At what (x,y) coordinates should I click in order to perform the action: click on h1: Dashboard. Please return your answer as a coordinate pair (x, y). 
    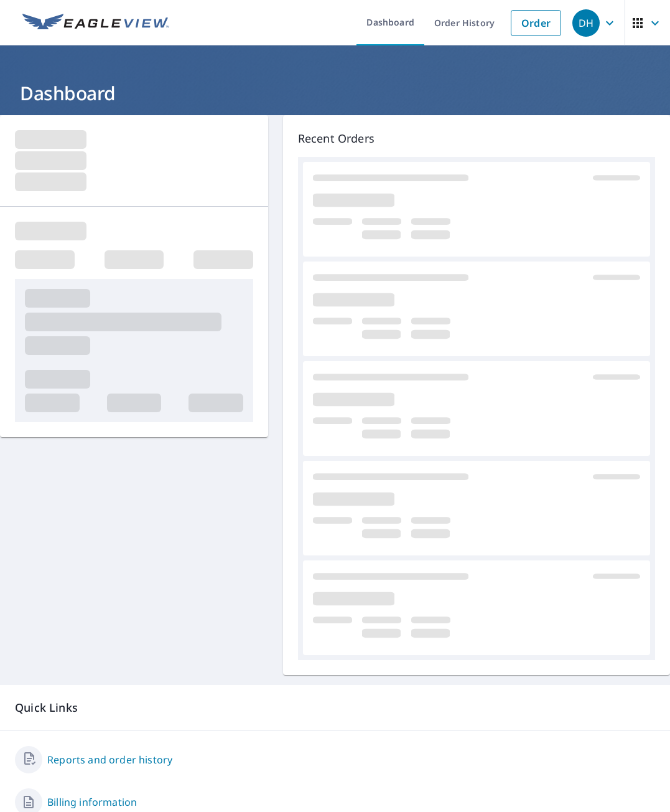
    Looking at the image, I should click on (335, 93).